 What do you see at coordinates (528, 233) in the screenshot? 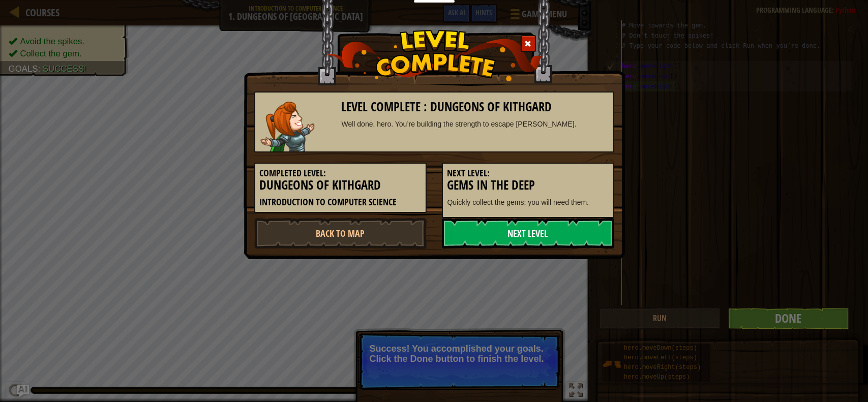
I see `a: Next Level` at bounding box center [528, 233].